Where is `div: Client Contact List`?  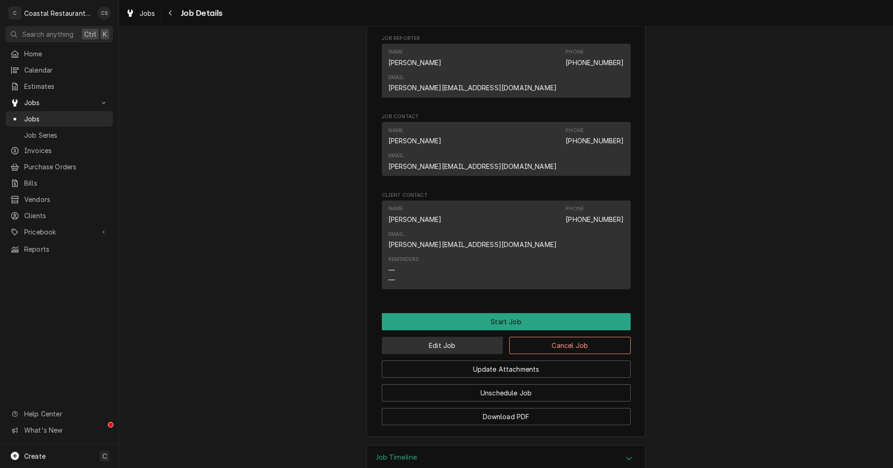
div: Client Contact List is located at coordinates (506, 247).